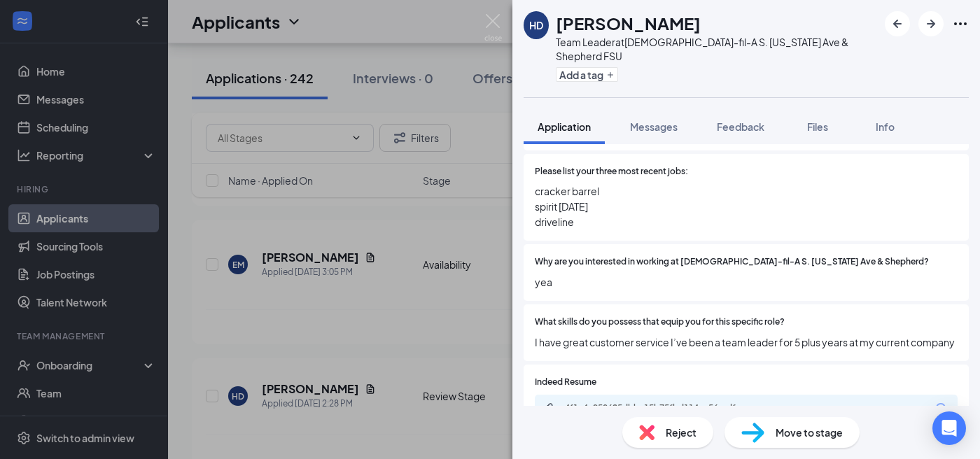  What do you see at coordinates (949, 428) in the screenshot?
I see `div: Open Intercom Messenger` at bounding box center [949, 428].